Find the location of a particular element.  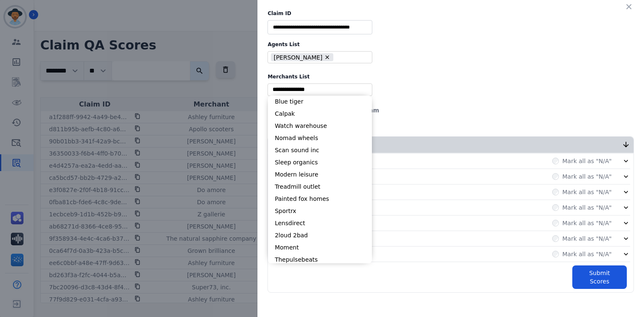

button: Remove Mya Hall is located at coordinates (327, 57).